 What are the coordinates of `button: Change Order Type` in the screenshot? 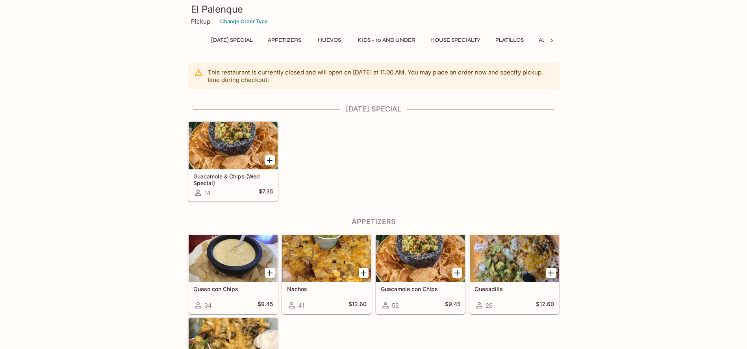 It's located at (244, 21).